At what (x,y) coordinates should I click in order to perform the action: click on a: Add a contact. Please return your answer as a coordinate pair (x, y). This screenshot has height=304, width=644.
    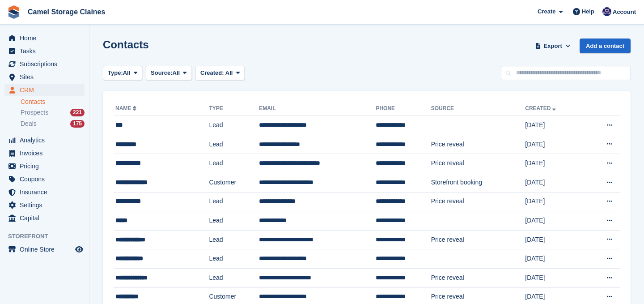
    Looking at the image, I should click on (605, 46).